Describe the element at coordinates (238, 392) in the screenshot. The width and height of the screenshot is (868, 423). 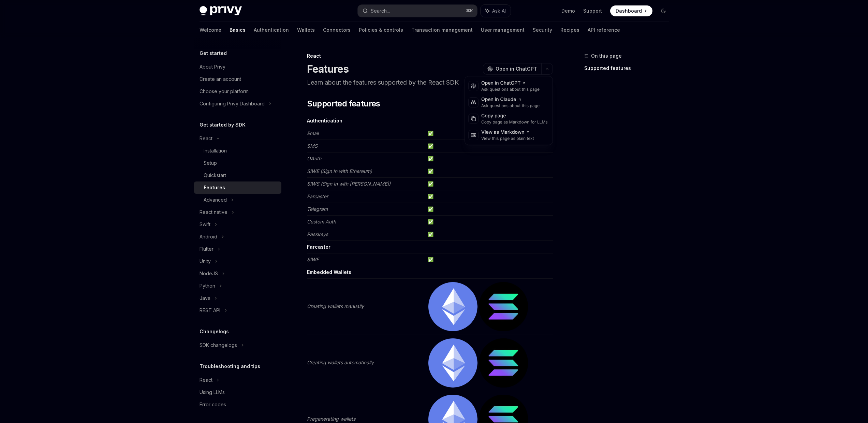
I see `a: Using LLMs` at that location.